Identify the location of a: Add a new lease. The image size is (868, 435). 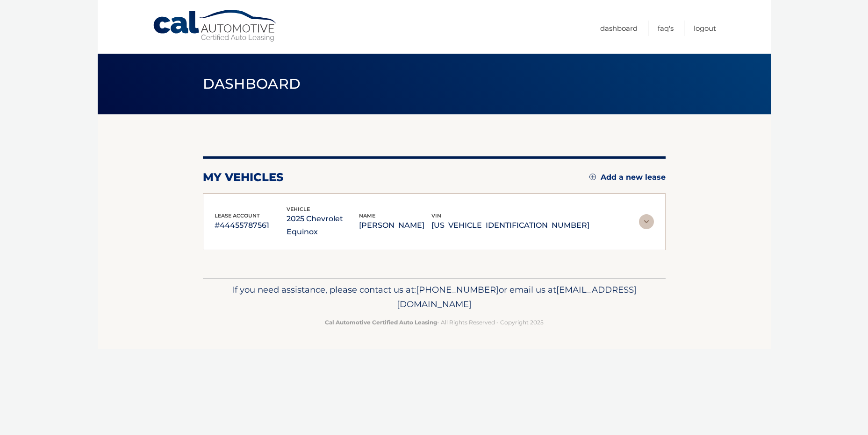
(627, 178).